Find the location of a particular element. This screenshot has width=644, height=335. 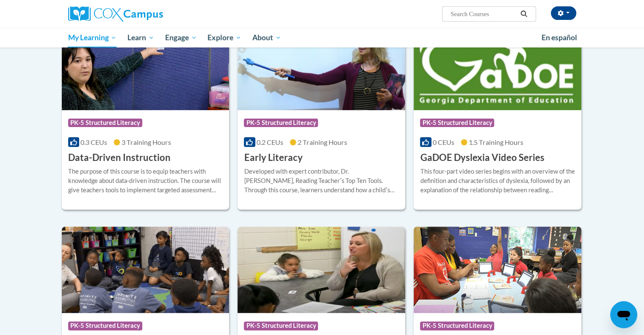

h3: Early Literacy is located at coordinates (273, 157).